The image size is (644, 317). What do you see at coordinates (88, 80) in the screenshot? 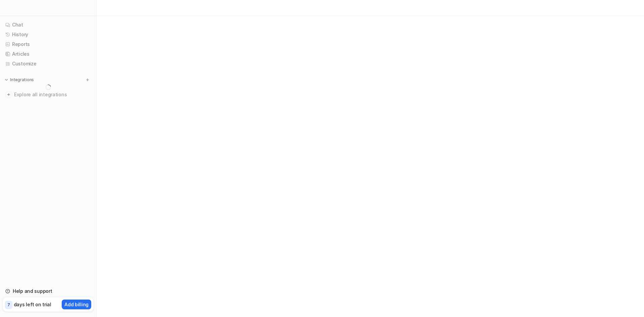
I see `img: menu_add.svg` at bounding box center [88, 80].